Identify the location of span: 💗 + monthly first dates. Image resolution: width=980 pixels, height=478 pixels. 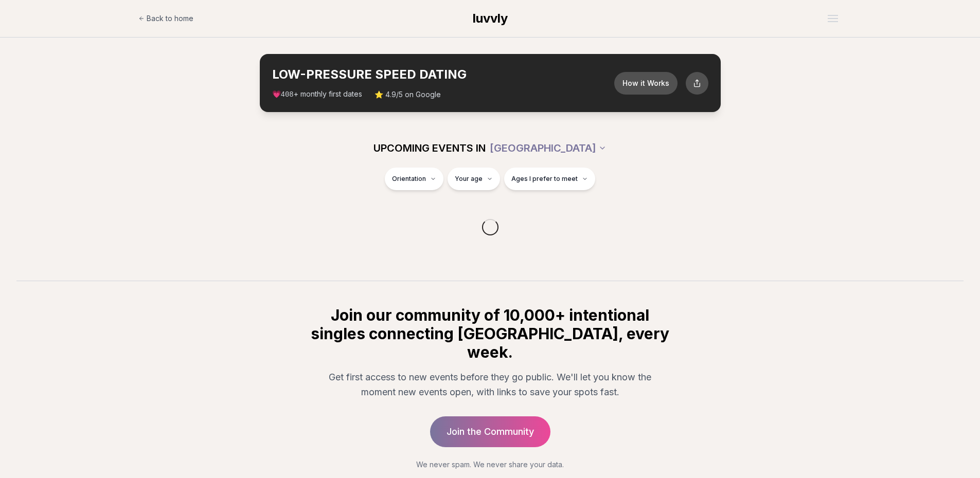
(317, 94).